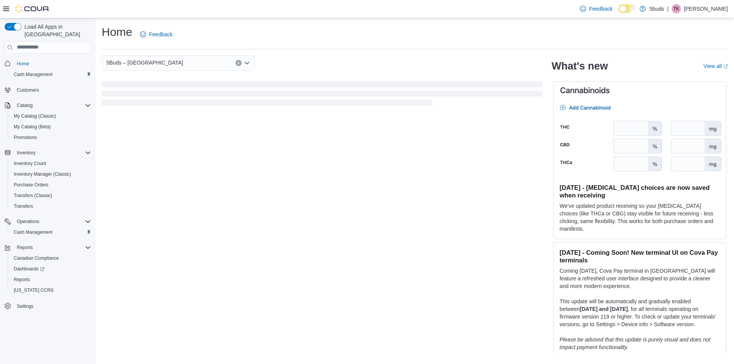 The height and width of the screenshot is (364, 734). What do you see at coordinates (48, 193) in the screenshot?
I see `nav: Complex example` at bounding box center [48, 193].